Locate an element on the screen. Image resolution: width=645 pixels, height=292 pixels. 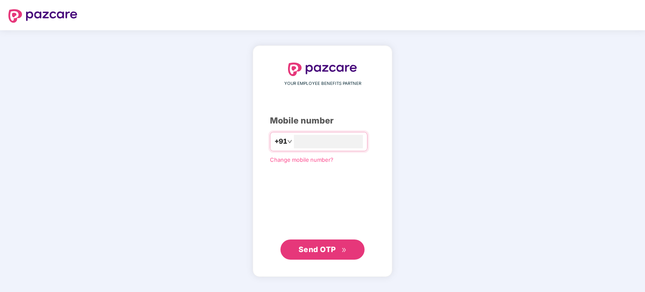
span: double-right is located at coordinates (344, 250).